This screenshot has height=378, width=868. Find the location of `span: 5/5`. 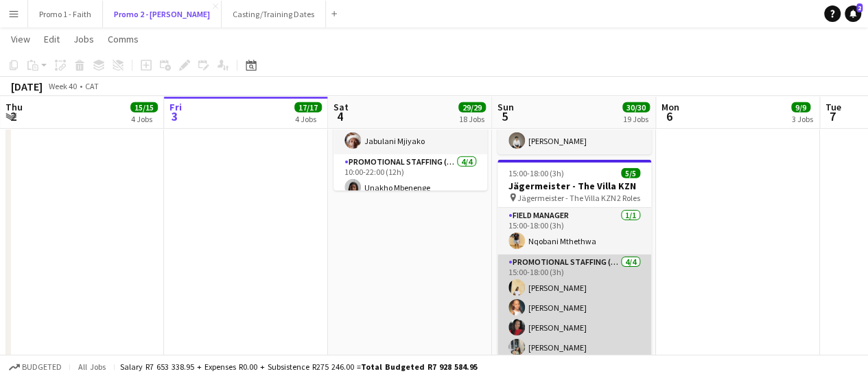

span: 5/5 is located at coordinates (630, 173).